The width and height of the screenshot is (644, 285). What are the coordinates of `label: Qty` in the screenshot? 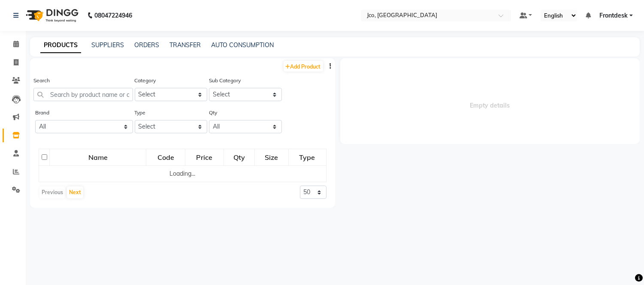 It's located at (213, 113).